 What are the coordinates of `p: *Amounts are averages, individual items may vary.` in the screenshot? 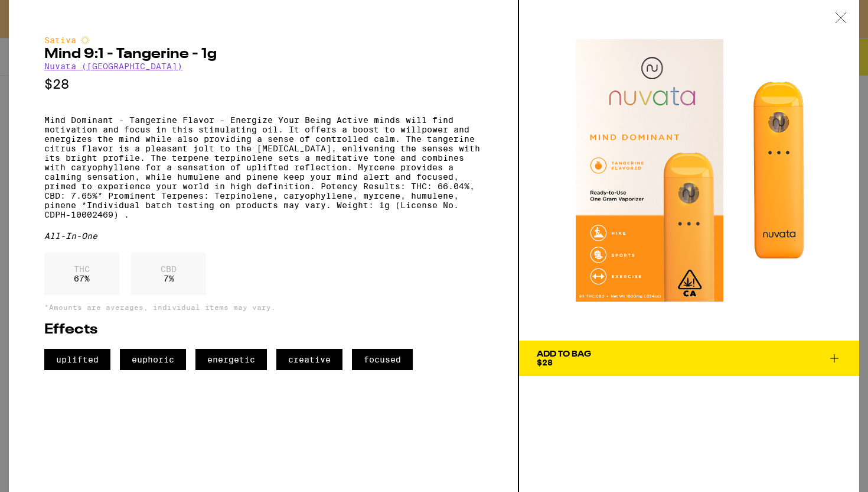 It's located at (263, 306).